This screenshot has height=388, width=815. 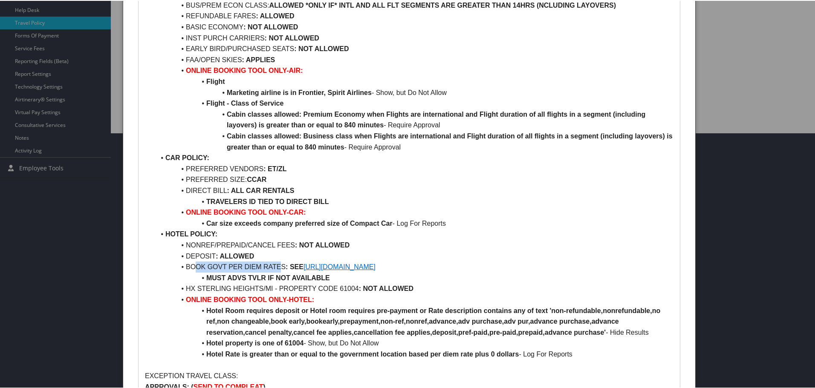 What do you see at coordinates (437, 119) in the screenshot?
I see `strong: Cabin classes allowed: Premium Economy when Flights are international and Flight duration of all ...` at bounding box center [437, 119].